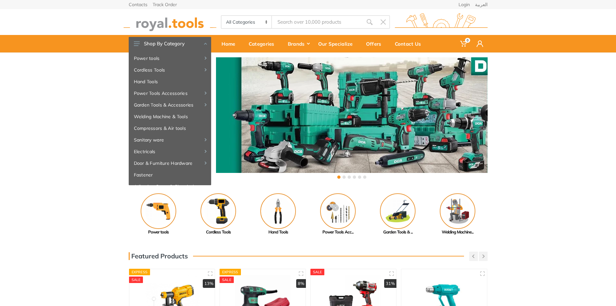  I want to click on img: Royal - Garden Tools & Accessories, so click(398, 211).